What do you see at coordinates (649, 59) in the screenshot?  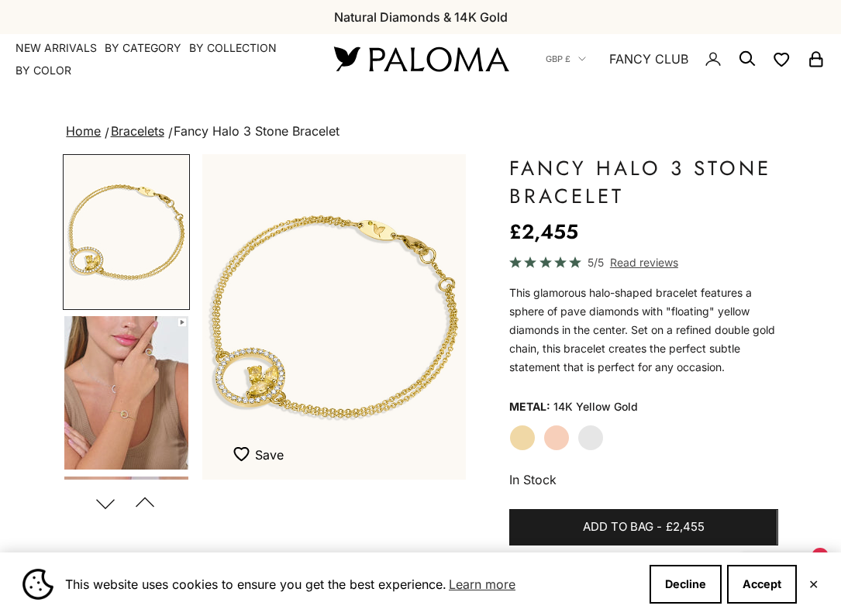 I see `a: FANCY CLUB` at bounding box center [649, 59].